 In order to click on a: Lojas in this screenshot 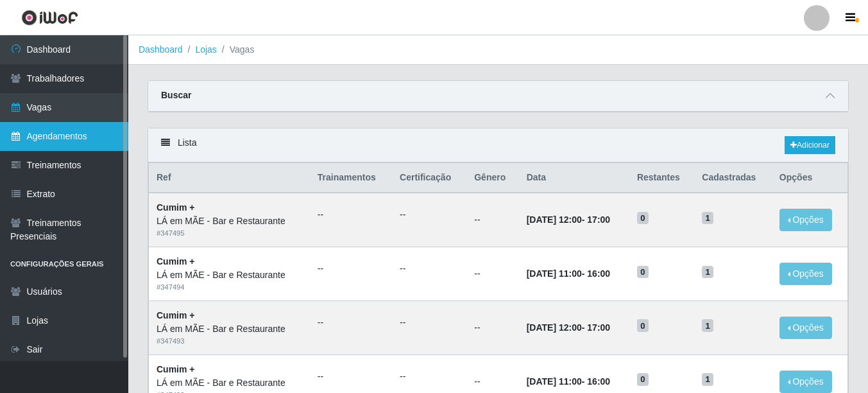, I will do `click(205, 49)`.